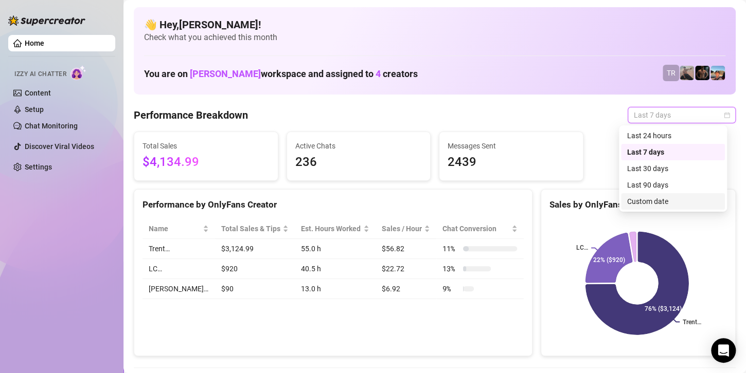  Describe the element at coordinates (451, 269) in the screenshot. I see `span: 13 %` at that location.